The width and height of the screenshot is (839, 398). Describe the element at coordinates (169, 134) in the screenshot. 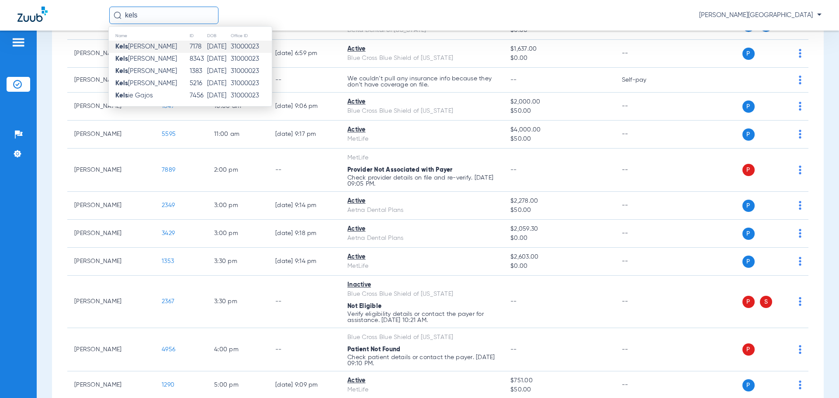

I see `span: 5595` at that location.